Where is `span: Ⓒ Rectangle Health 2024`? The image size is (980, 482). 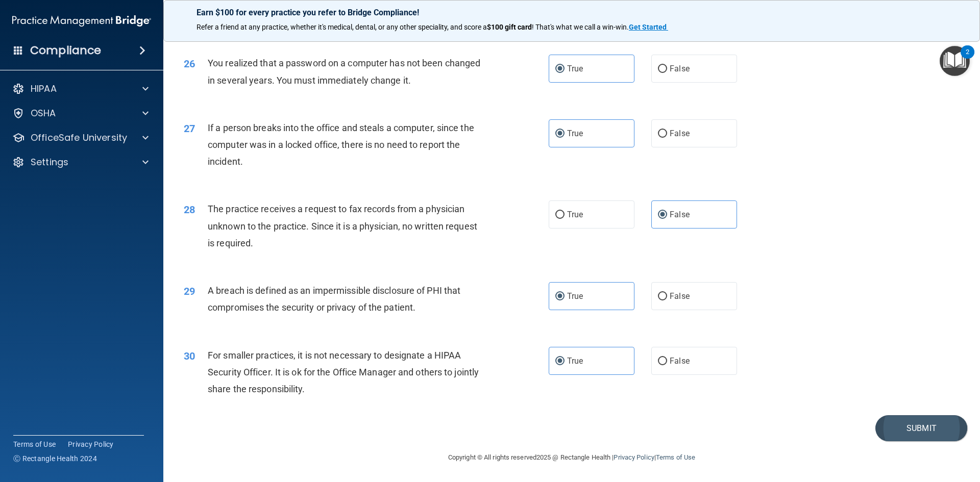
span: Ⓒ Rectangle Health 2024 is located at coordinates (55, 459).